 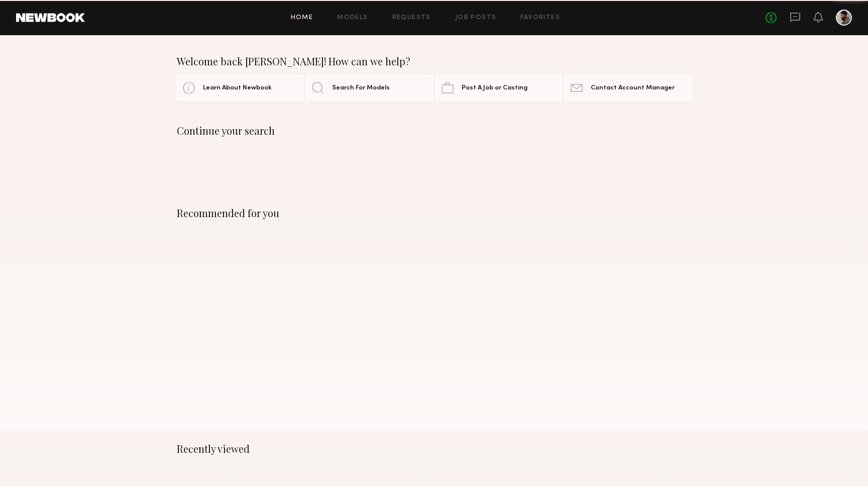 I want to click on a: Post A Job or Casting, so click(x=499, y=88).